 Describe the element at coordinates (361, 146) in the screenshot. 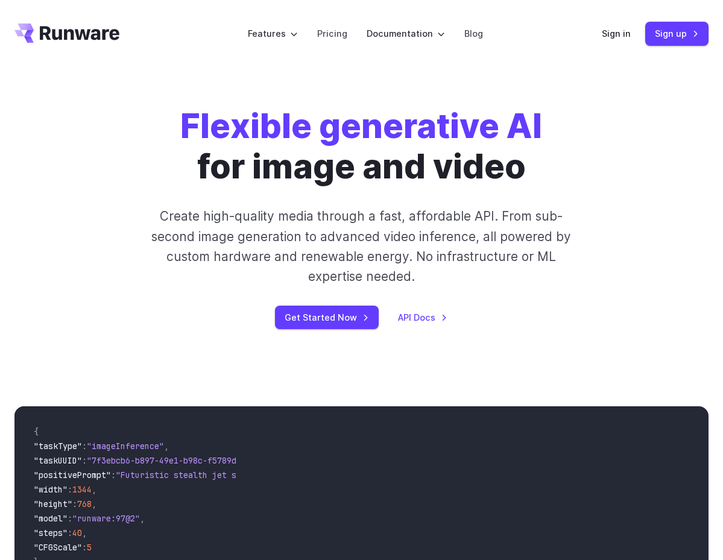

I see `h1: for image and video` at that location.